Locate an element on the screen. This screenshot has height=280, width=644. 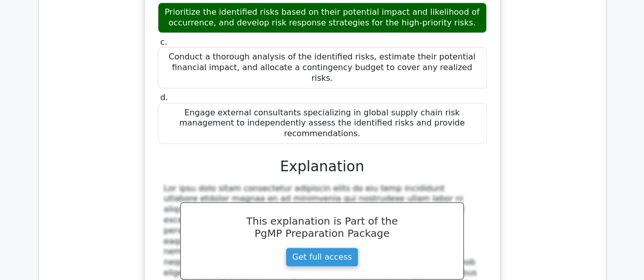
span: c. is located at coordinates (164, 42).